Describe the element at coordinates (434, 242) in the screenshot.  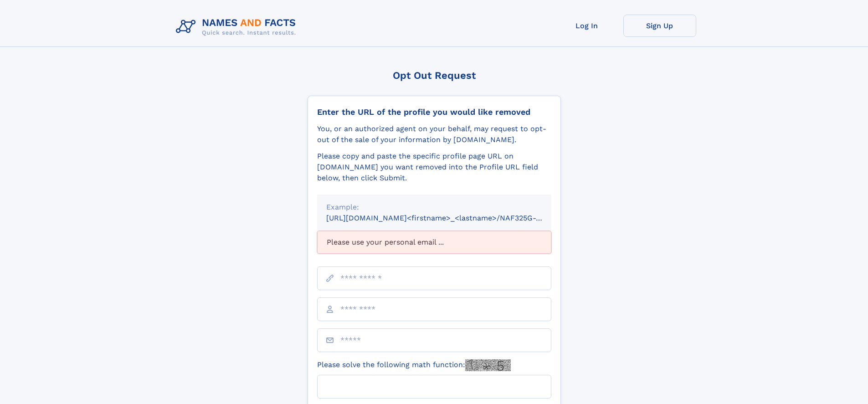
I see `div: Please use your personal email ...` at that location.